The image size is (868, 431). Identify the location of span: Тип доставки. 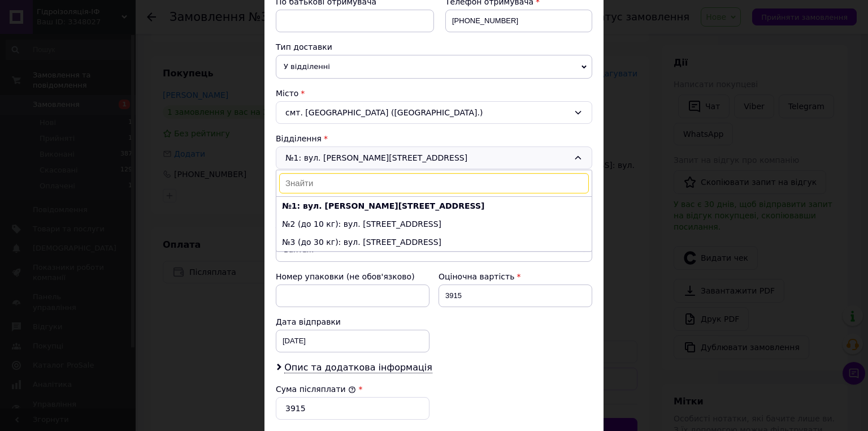
(304, 47).